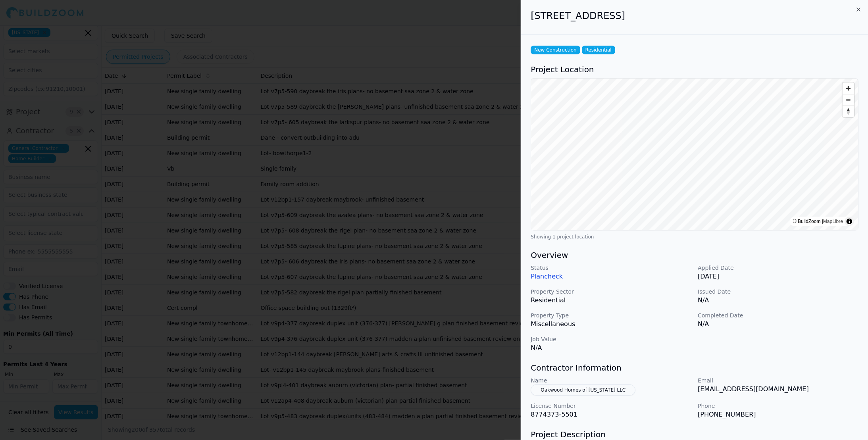 Image resolution: width=868 pixels, height=440 pixels. Describe the element at coordinates (611, 415) in the screenshot. I see `p: 8774373-5501` at that location.